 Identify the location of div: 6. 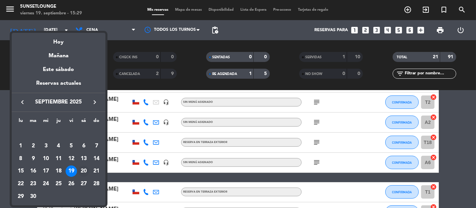
(84, 146).